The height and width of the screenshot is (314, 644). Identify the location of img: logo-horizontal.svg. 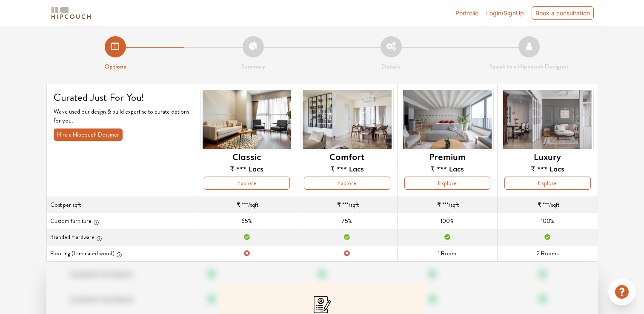
(71, 13).